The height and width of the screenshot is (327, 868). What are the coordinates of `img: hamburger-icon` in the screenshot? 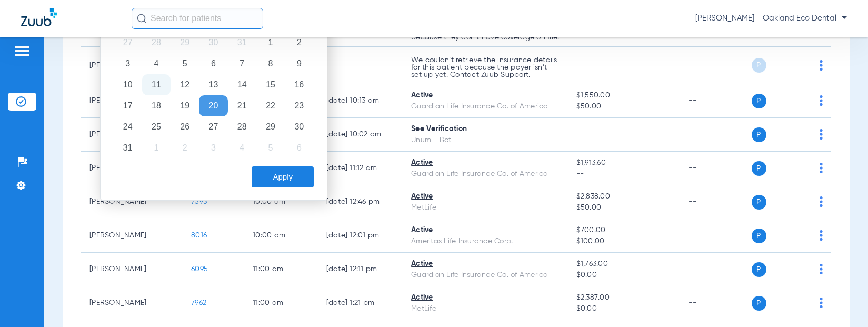 It's located at (22, 51).